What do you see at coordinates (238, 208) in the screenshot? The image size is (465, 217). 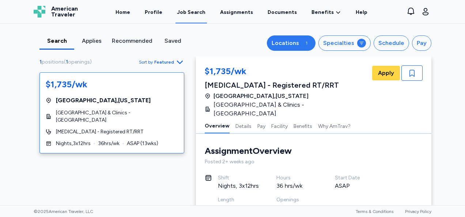 I see `div: 13 weeks` at bounding box center [238, 208].